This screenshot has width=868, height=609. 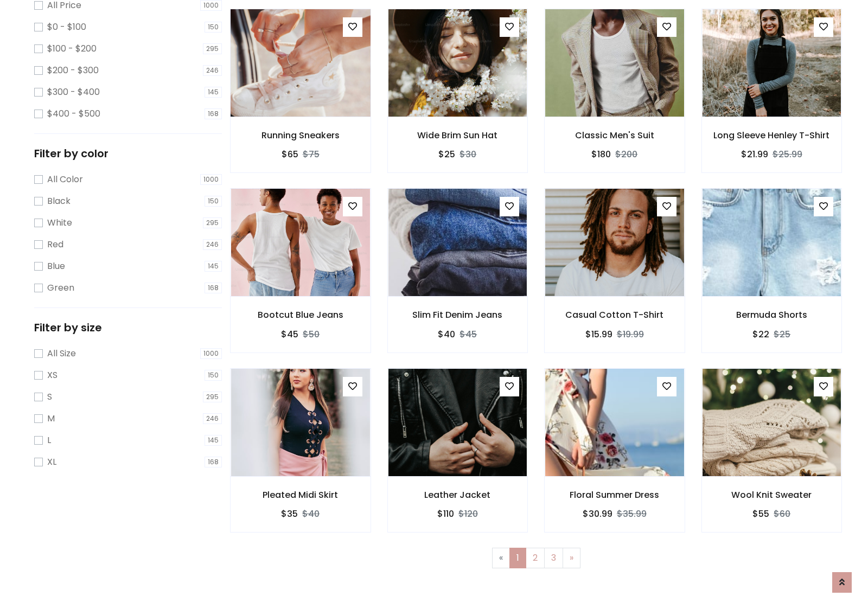 What do you see at coordinates (571, 558) in the screenshot?
I see `a: Next` at bounding box center [571, 558].